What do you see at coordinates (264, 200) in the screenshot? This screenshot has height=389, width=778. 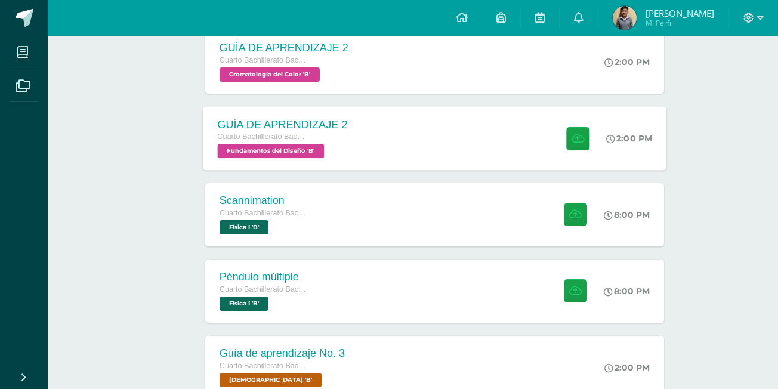 I see `div: Scannimation` at bounding box center [264, 200].